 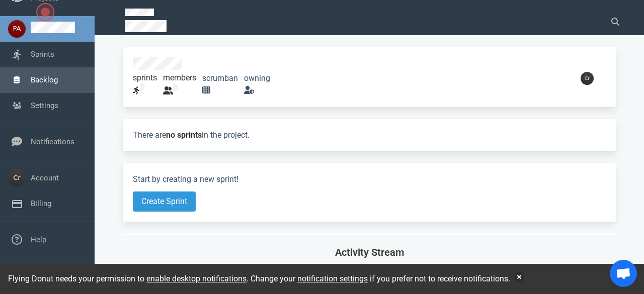 I want to click on div: Chat abierto, so click(x=623, y=273).